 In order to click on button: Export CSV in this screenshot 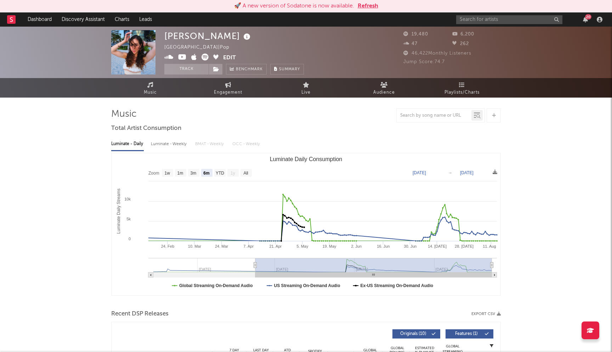, I will do `click(486, 314)`.